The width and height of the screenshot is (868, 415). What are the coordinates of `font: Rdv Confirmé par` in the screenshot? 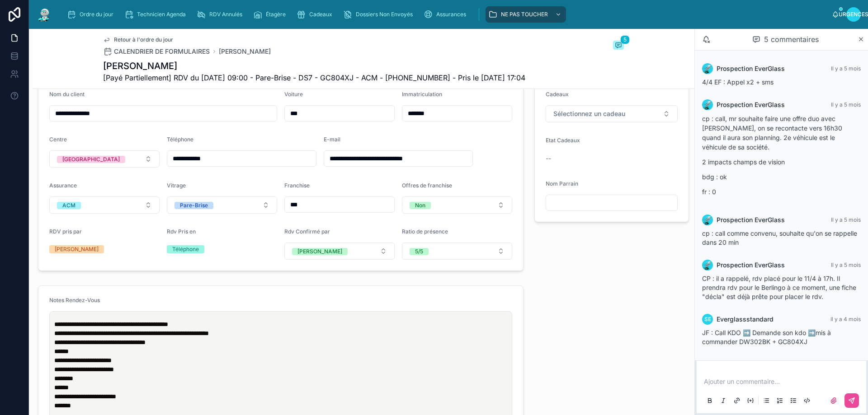 It's located at (307, 231).